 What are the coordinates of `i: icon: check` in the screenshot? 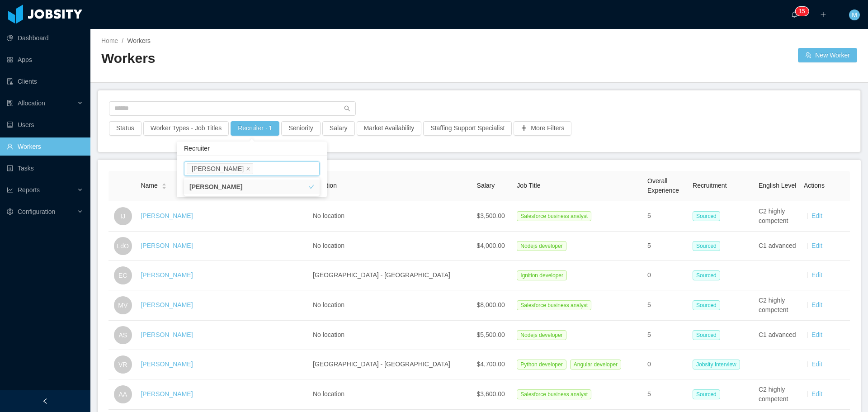 It's located at (311, 187).